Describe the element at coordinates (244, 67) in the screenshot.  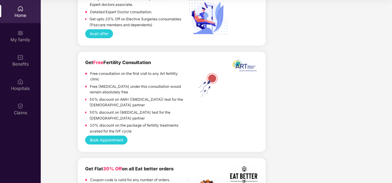
I see `img: ART%20logo%20printable%20jpg.jpg` at that location.